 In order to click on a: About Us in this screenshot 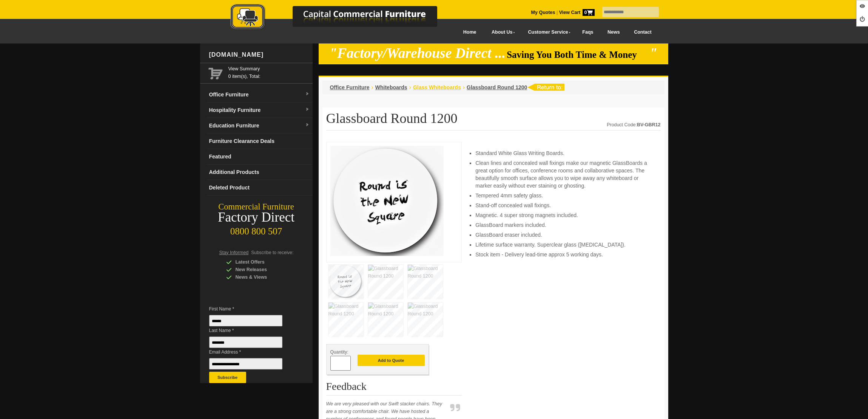, I will do `click(501, 32)`.